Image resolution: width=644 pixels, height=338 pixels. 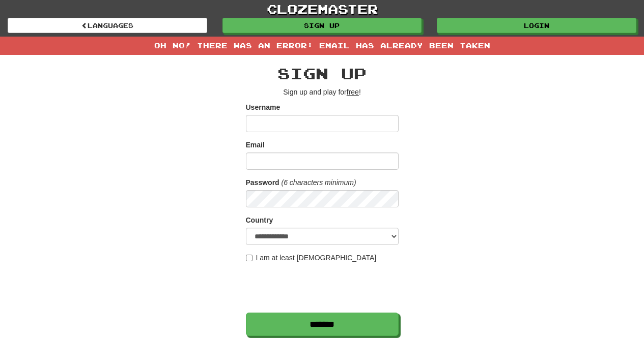 I want to click on em: (6 characters minimum), so click(x=318, y=182).